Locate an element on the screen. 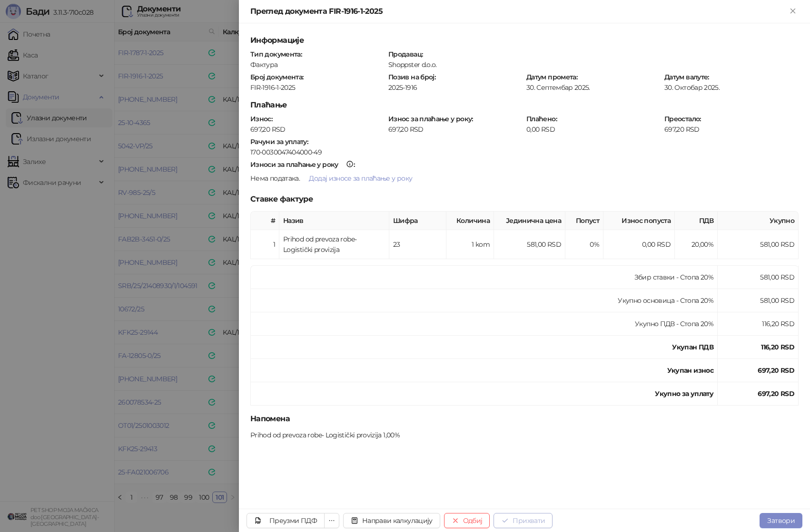 The width and height of the screenshot is (810, 532). strong: Позив на број : is located at coordinates (412, 77).